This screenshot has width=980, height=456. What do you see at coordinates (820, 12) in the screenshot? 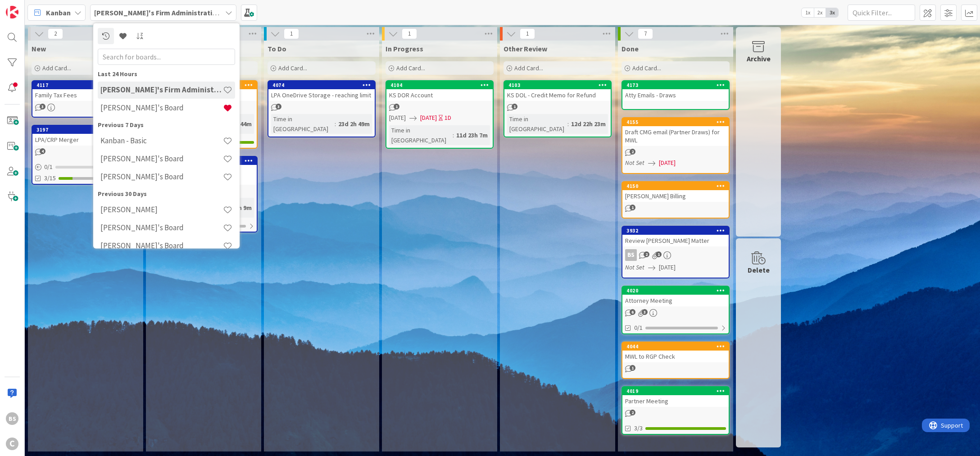
I see `span: 2x` at bounding box center [820, 12].